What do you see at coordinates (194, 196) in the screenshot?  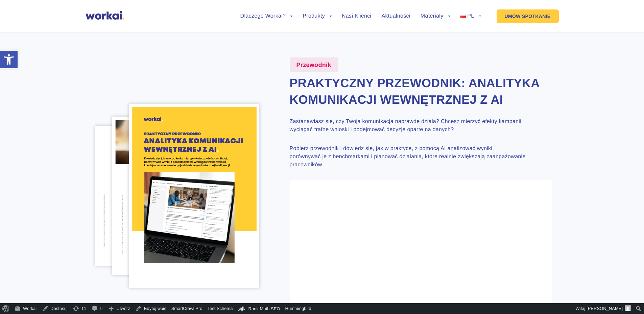 I see `img: webinar-4-recycled-content-cover.png` at bounding box center [194, 196].